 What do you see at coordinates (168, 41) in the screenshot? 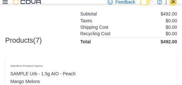
I see `h4: $492.00` at bounding box center [168, 41].